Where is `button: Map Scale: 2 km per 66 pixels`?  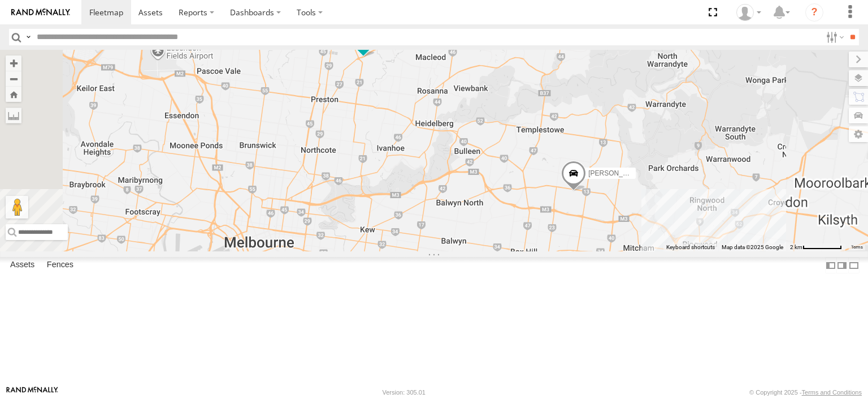 button: Map Scale: 2 km per 66 pixels is located at coordinates (816, 247).